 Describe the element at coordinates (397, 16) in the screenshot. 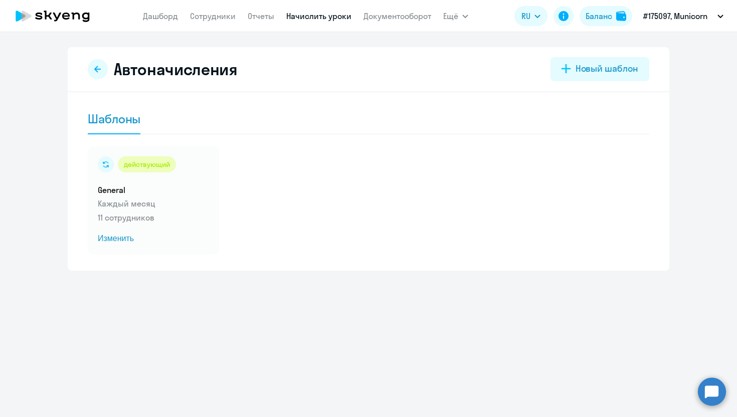

I see `a: Документооборот` at that location.